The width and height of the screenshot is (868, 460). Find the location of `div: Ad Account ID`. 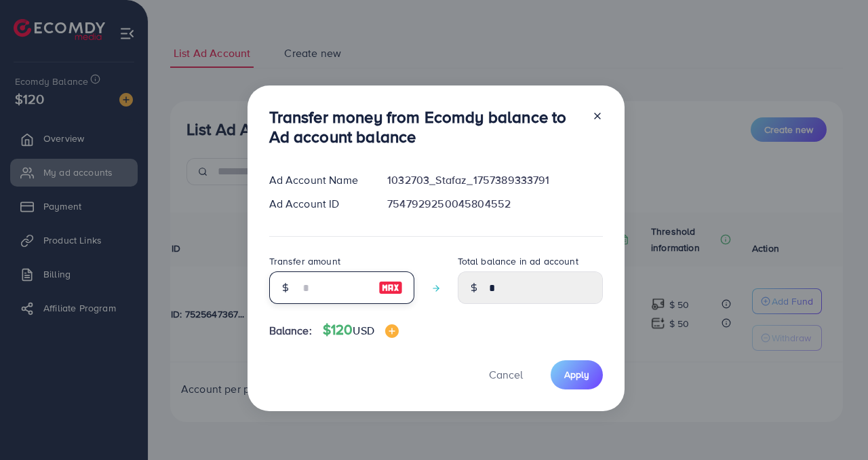

div: Ad Account ID is located at coordinates (318, 204).